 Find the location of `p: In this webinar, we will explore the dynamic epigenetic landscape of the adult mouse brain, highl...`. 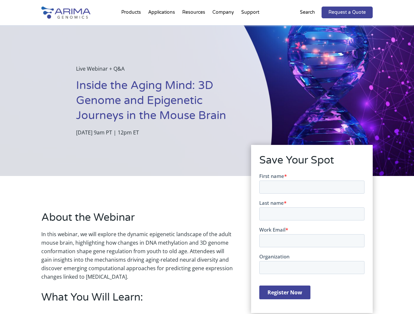

p: In this webinar, we will explore the dynamic epigenetic landscape of the adult mouse brain, highl... is located at coordinates (137, 256).